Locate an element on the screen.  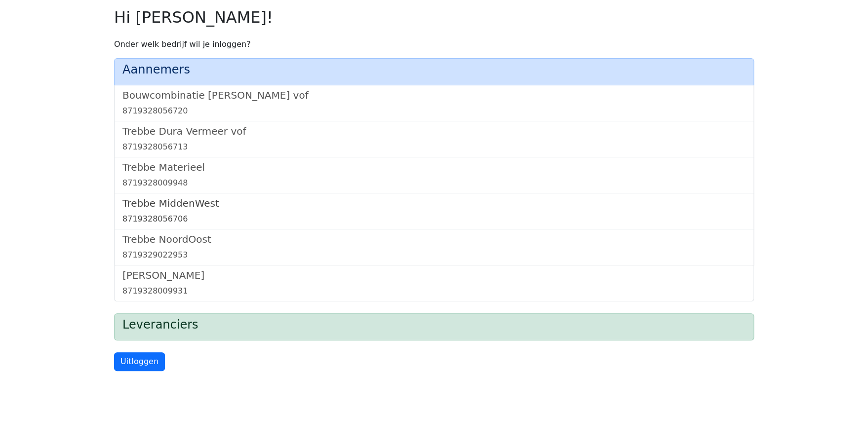
h5: Trebbe Materieel is located at coordinates (434, 167).